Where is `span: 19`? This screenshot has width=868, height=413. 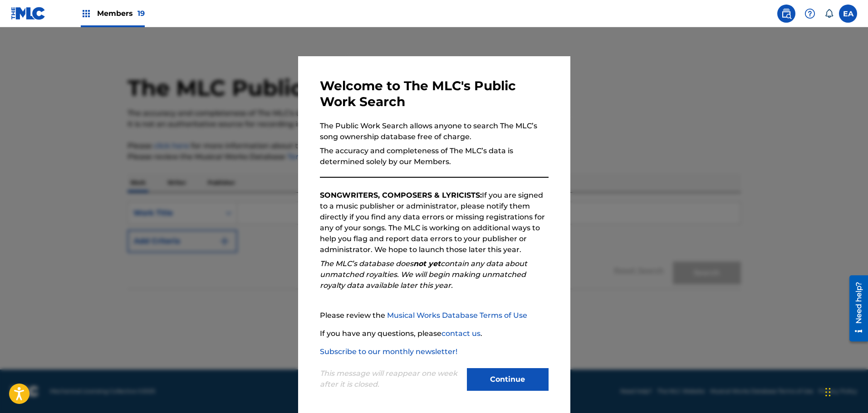 span: 19 is located at coordinates (141, 13).